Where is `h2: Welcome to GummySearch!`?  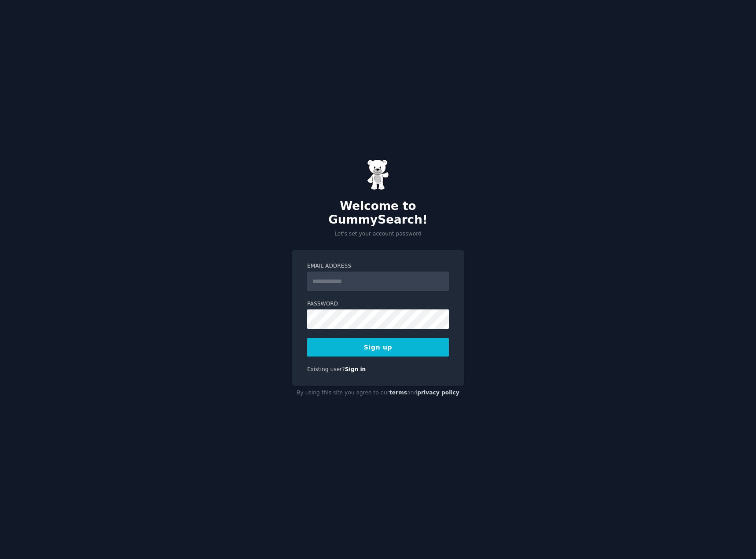
h2: Welcome to GummySearch! is located at coordinates (378, 213).